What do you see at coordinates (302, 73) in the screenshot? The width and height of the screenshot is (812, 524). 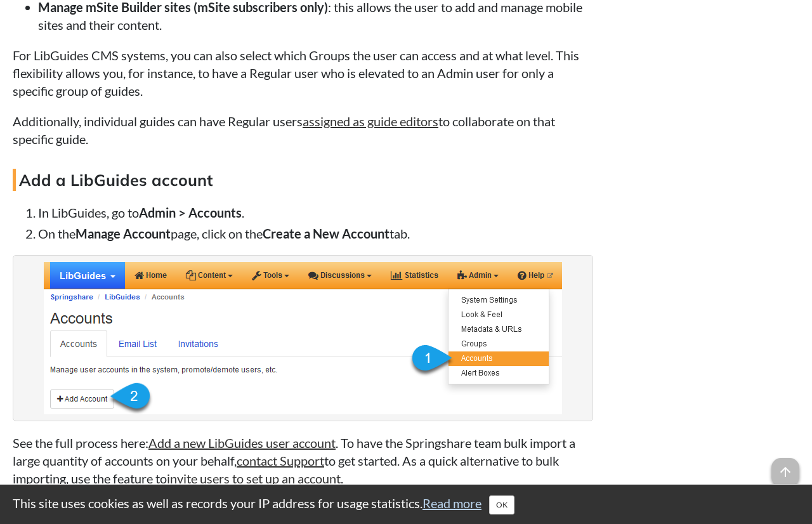 I see `p: For LibGuides CMS systems, you can also select which Groups the user can access and at what level...` at bounding box center [302, 73].